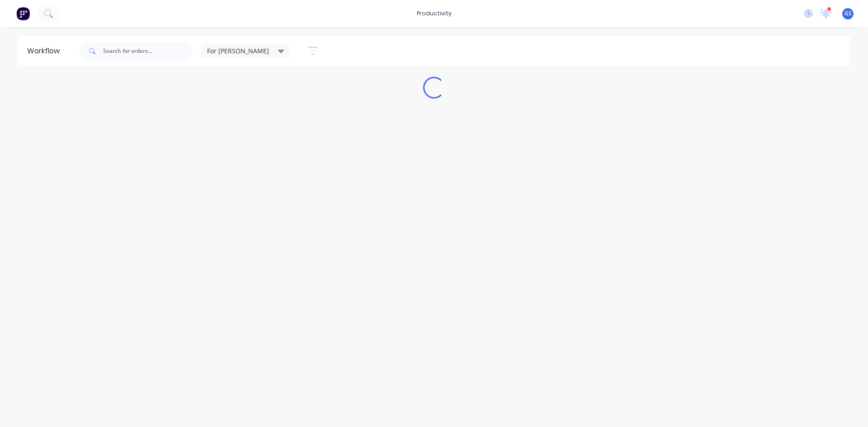 This screenshot has height=427, width=868. Describe the element at coordinates (23, 14) in the screenshot. I see `img: Factory` at that location.